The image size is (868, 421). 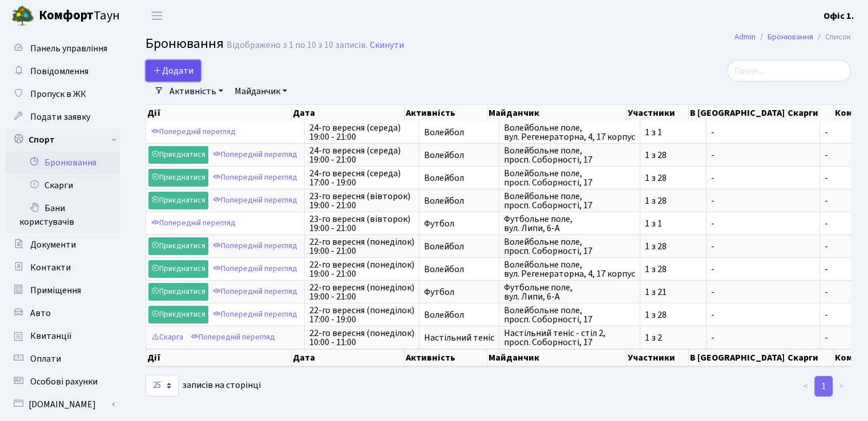 I want to click on a: Майданчик, so click(x=261, y=91).